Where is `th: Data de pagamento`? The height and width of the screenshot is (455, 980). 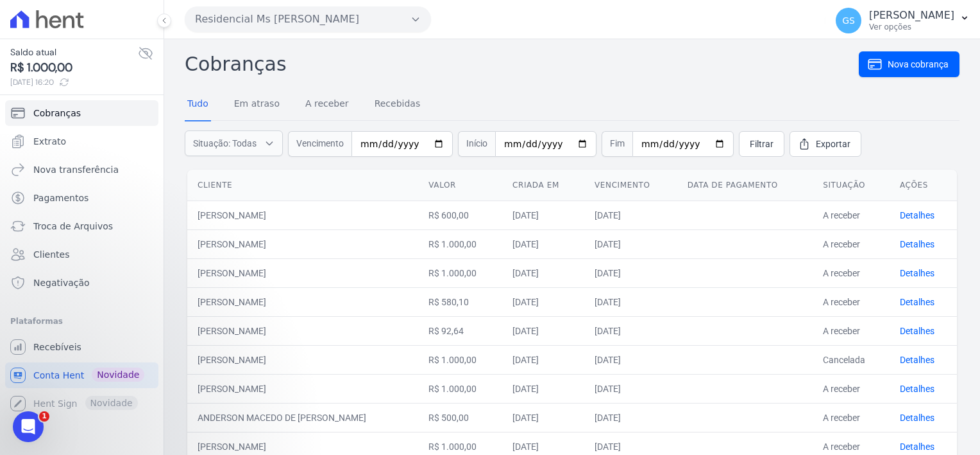
th: Data de pagamento is located at coordinates (746, 185).